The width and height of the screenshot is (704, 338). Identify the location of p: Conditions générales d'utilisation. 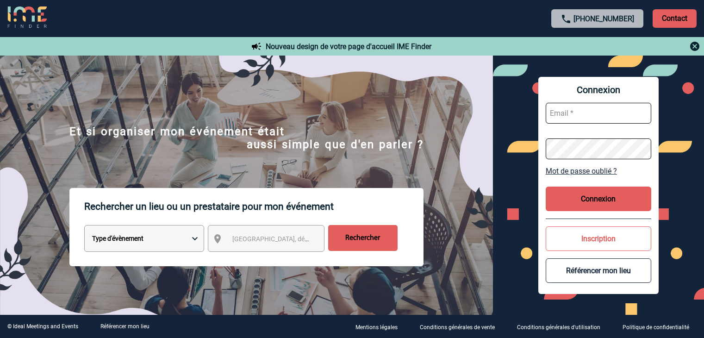
(559, 327).